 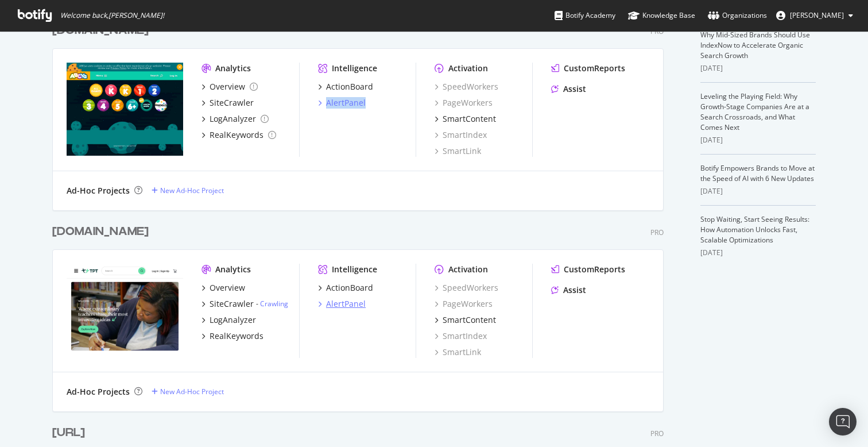 I want to click on a: SiteCrawler- Crawling, so click(x=244, y=304).